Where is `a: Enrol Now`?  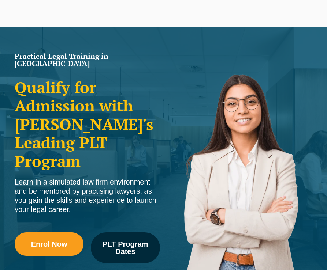
a: Enrol Now is located at coordinates (49, 244).